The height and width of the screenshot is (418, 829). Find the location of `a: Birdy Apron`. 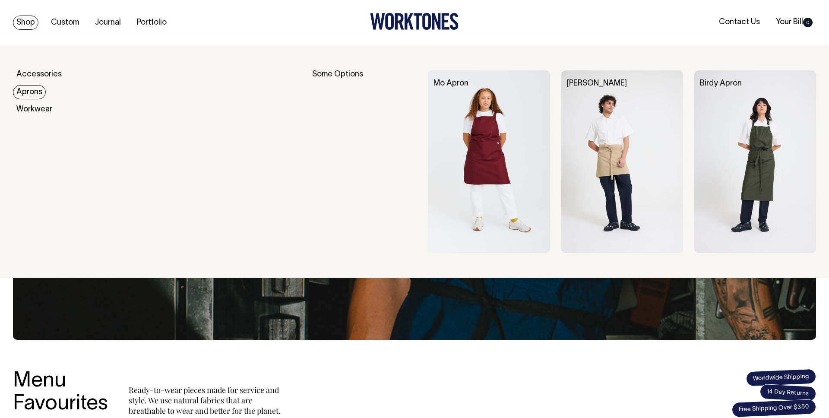

a: Birdy Apron is located at coordinates (721, 83).